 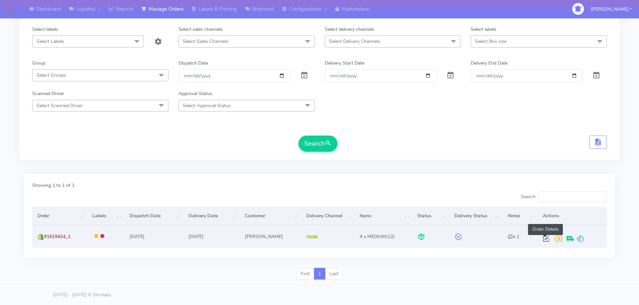 What do you see at coordinates (193, 63) in the screenshot?
I see `label: Dispatch Date` at bounding box center [193, 63].